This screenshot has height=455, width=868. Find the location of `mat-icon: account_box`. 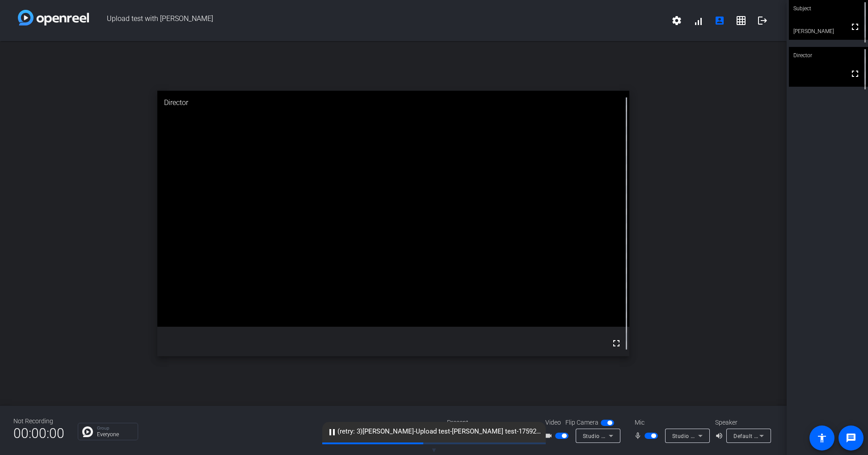

mat-icon: account_box is located at coordinates (720, 21).